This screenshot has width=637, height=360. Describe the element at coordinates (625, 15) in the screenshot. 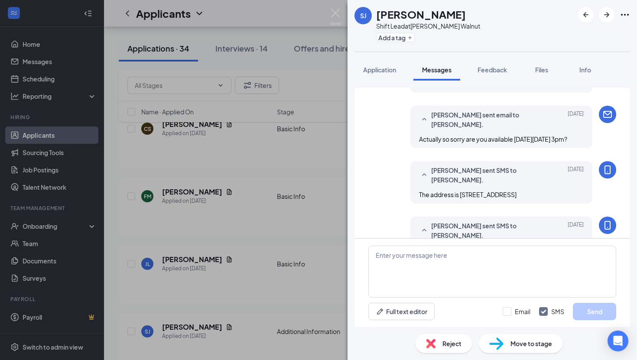

I see `svg: Ellipses` at that location.